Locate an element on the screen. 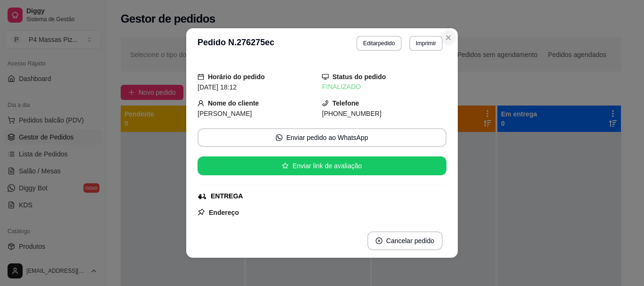  span: whats-app is located at coordinates (279, 138).